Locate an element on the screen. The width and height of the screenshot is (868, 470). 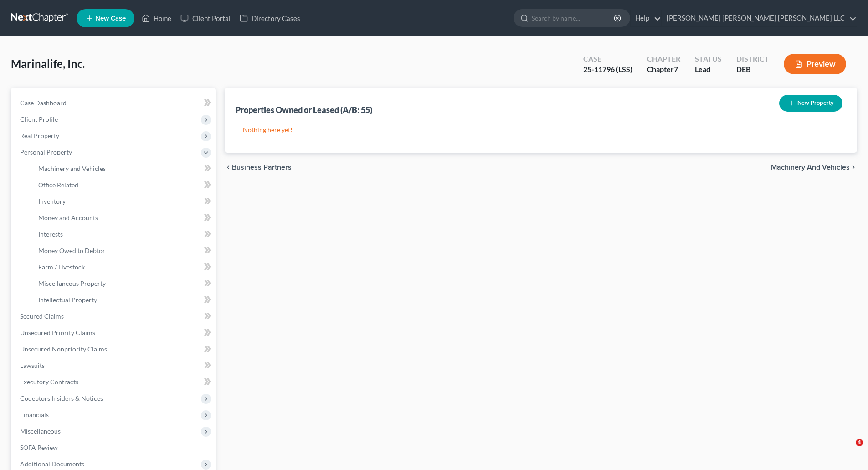
a: Machinery and Vehicles is located at coordinates (123, 169).